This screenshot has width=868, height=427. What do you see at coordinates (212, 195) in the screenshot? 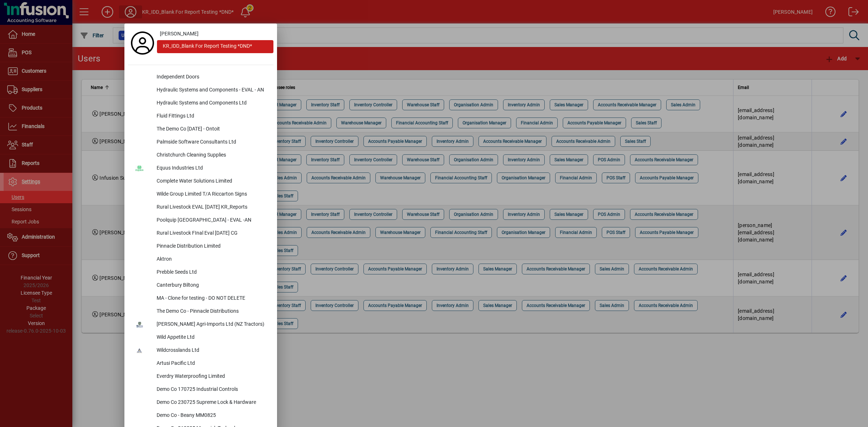
I see `div: Wilde Group Limited T/A Riccarton Signs` at bounding box center [212, 195].